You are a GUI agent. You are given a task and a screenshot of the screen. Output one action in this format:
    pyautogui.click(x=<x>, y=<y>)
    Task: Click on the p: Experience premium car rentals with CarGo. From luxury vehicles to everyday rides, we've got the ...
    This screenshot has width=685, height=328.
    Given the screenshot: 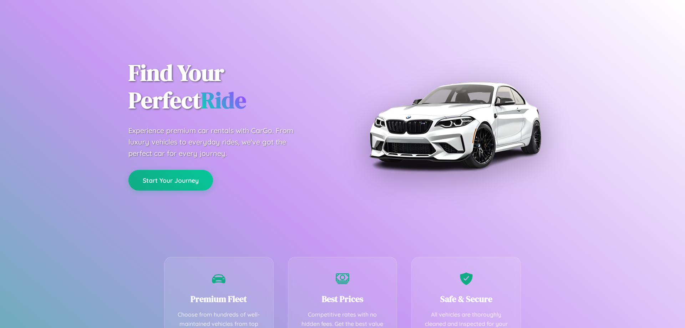 What is the action you would take?
    pyautogui.click(x=218, y=142)
    